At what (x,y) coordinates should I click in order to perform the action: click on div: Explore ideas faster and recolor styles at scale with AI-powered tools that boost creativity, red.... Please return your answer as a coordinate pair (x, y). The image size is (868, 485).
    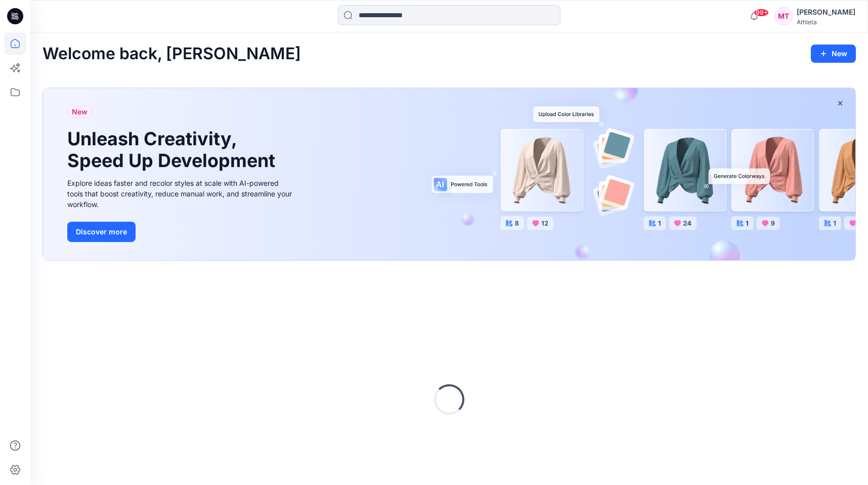
    Looking at the image, I should click on (181, 193).